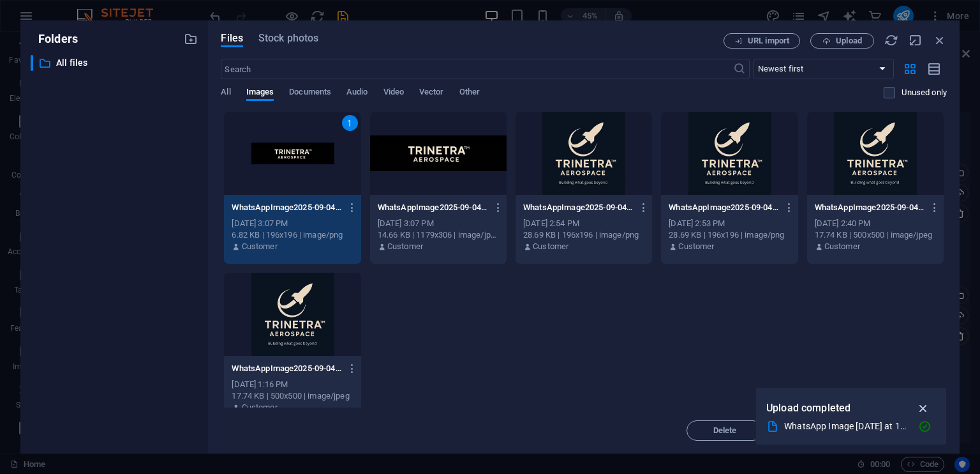 This screenshot has height=474, width=980. What do you see at coordinates (762, 41) in the screenshot?
I see `button: URL import` at bounding box center [762, 41].